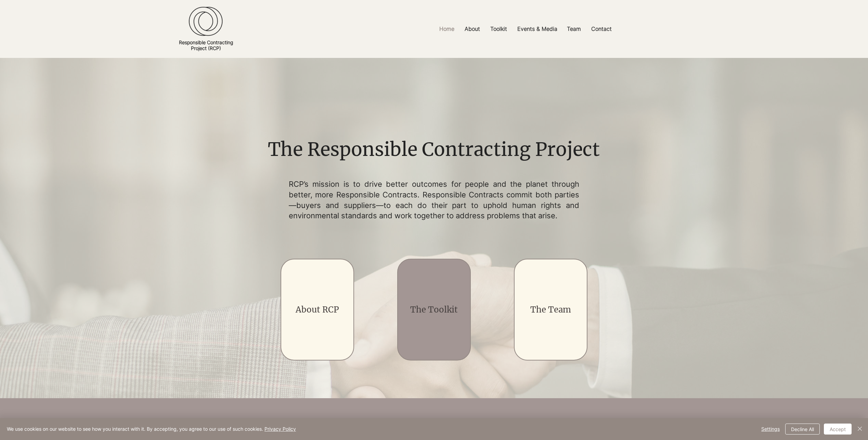 The width and height of the screenshot is (868, 440). I want to click on h1: The Responsible Contracting Project, so click(434, 149).